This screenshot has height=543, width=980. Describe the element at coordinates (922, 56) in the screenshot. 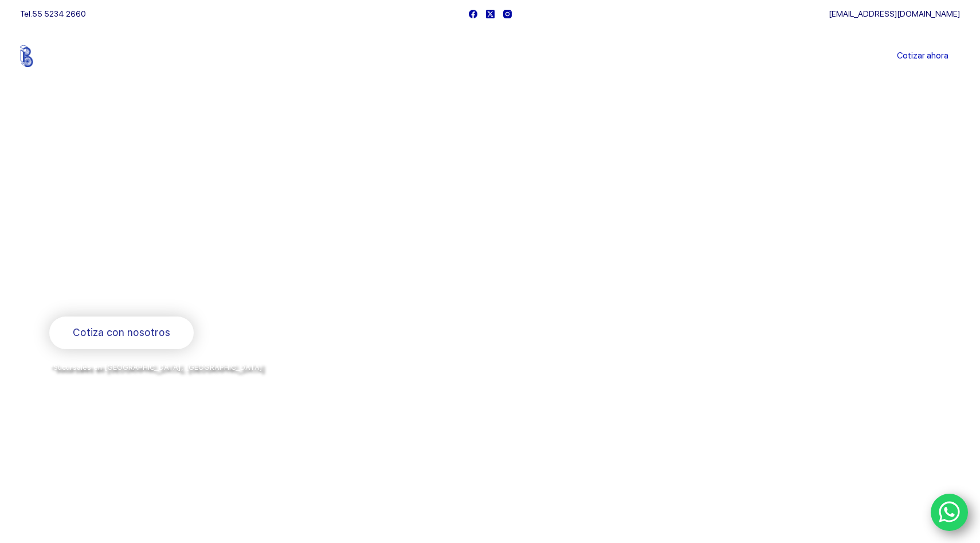

I see `a: Cotizar ahora` at that location.